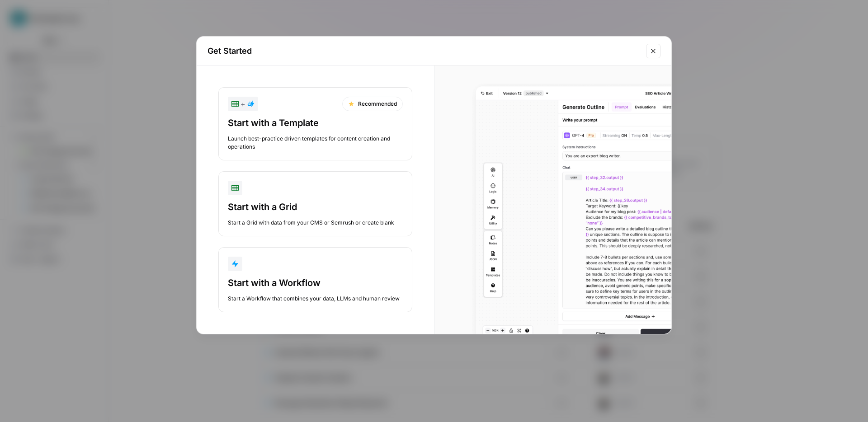  What do you see at coordinates (315, 124) in the screenshot?
I see `button: +RecommendedStart with a TemplateLaunch best-practice driven templates for content creation and o...` at bounding box center [315, 124].